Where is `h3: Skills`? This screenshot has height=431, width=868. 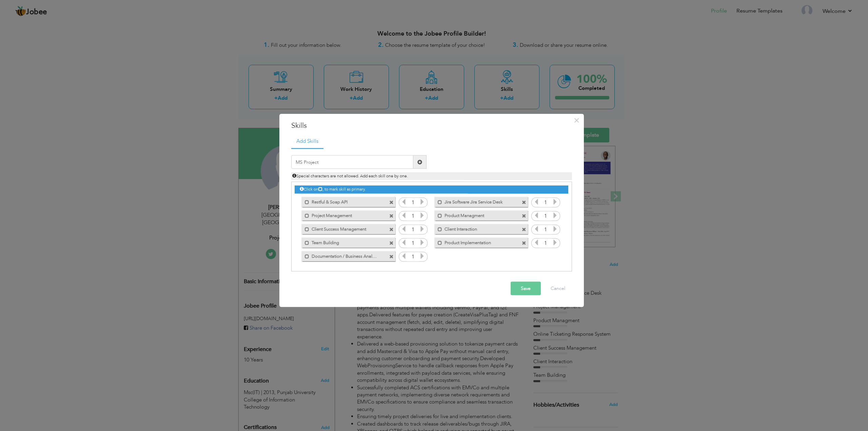 h3: Skills is located at coordinates (431, 125).